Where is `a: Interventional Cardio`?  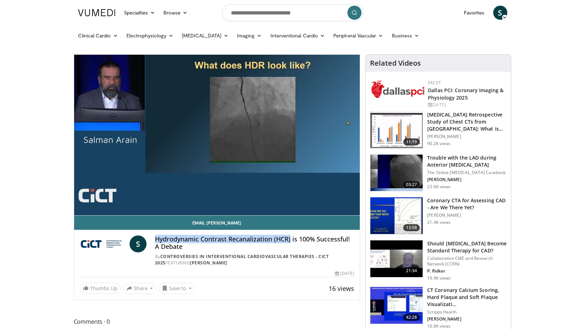
a: Interventional Cardio is located at coordinates (298, 36).